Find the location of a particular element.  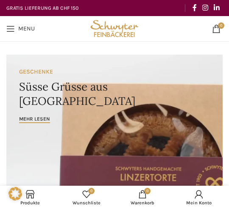

a: 0 Warenkorb is located at coordinates (142, 197).